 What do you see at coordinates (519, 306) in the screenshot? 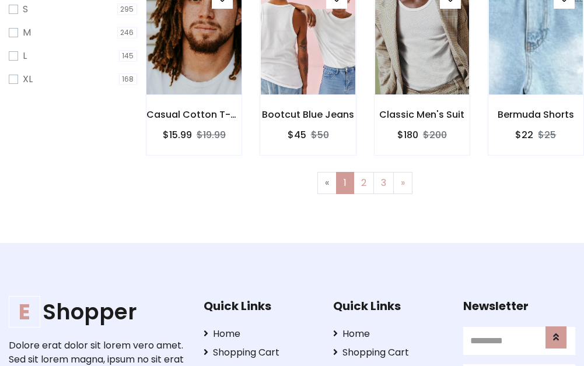
I see `h5: Newsletter` at bounding box center [519, 306].